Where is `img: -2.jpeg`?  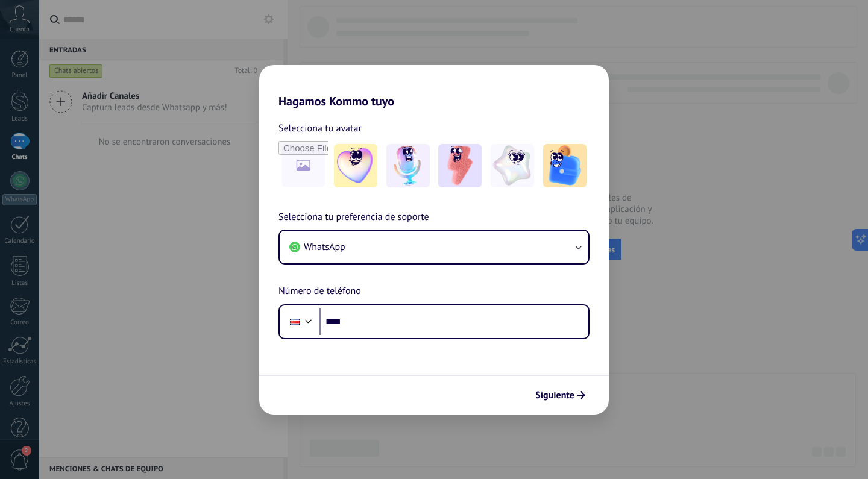
img: -2.jpeg is located at coordinates (408, 166).